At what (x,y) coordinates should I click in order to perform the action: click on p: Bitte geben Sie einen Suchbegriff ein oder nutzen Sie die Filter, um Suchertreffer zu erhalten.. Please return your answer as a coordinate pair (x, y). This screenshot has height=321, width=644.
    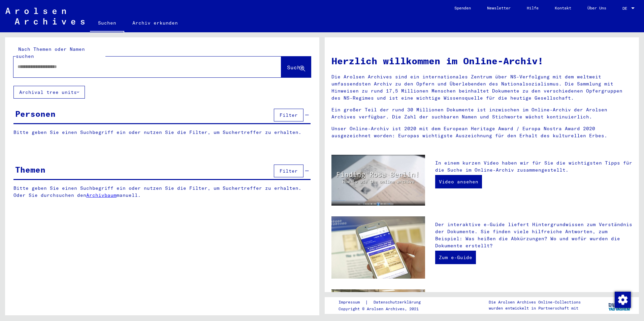
    Looking at the image, I should click on (162, 132).